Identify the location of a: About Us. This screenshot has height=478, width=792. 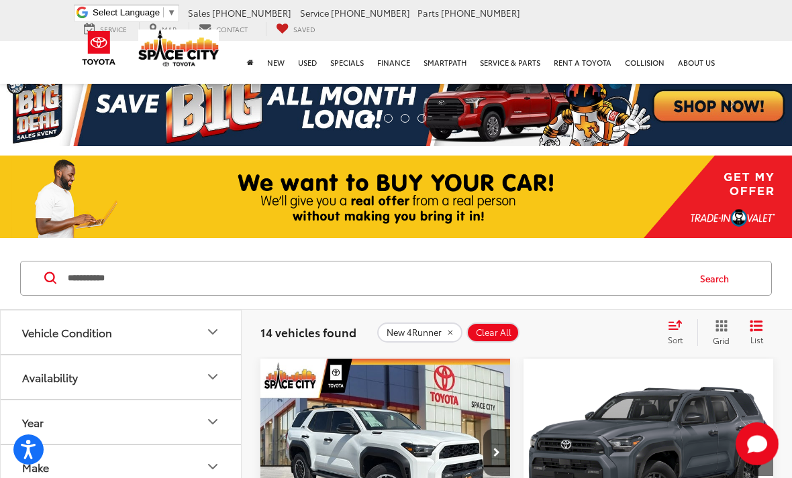
(696, 62).